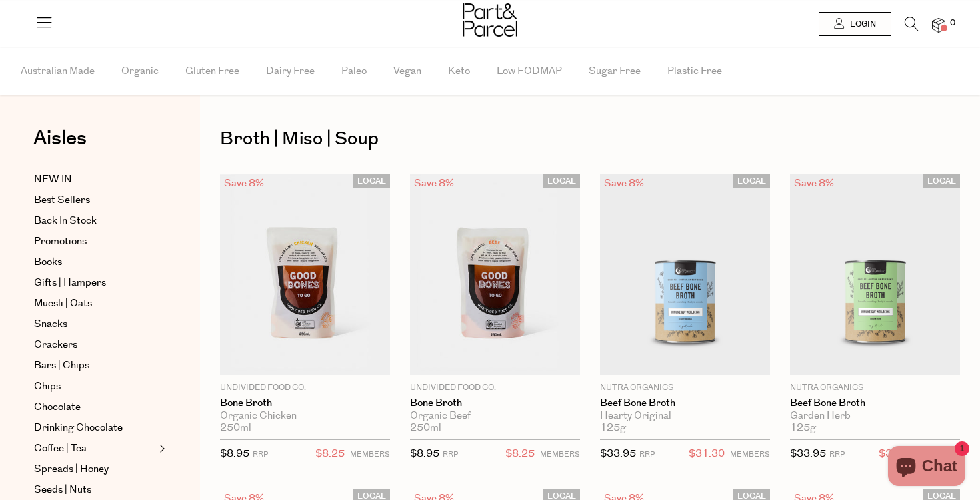 The height and width of the screenshot is (500, 980). I want to click on span: Spreads | Honey, so click(72, 469).